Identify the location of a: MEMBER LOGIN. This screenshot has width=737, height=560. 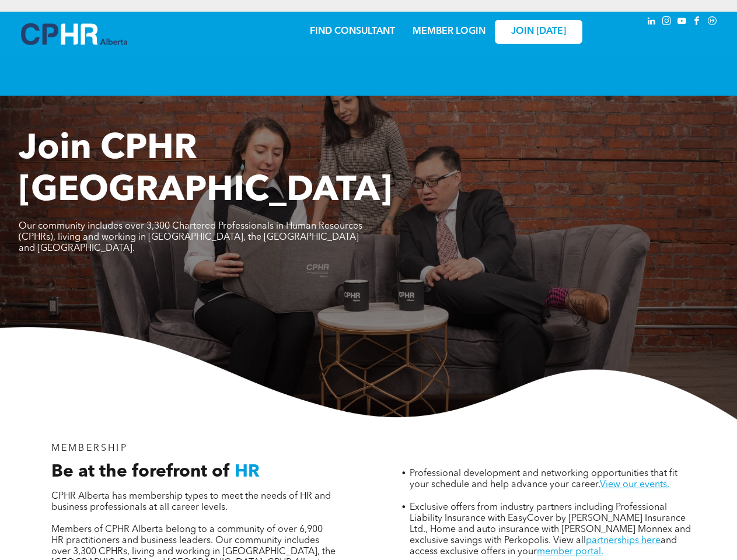
(449, 32).